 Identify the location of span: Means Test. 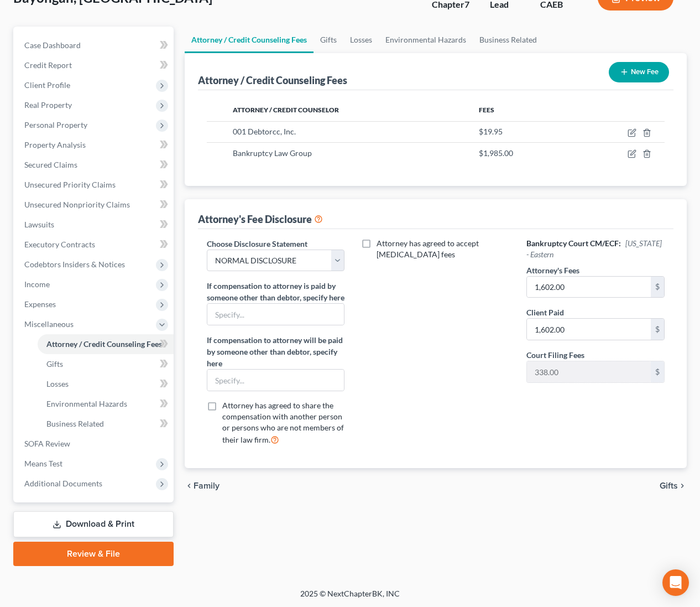
(43, 463).